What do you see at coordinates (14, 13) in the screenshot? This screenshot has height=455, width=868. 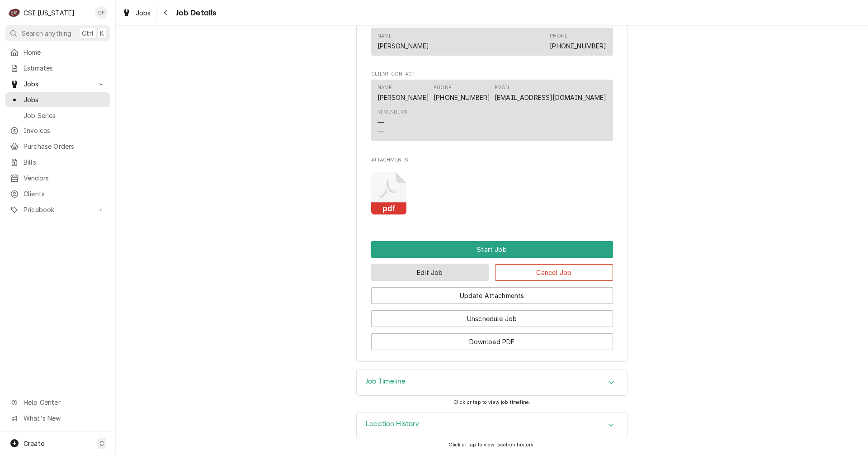 I see `div: CSI Kentucky's Avatar` at bounding box center [14, 13].